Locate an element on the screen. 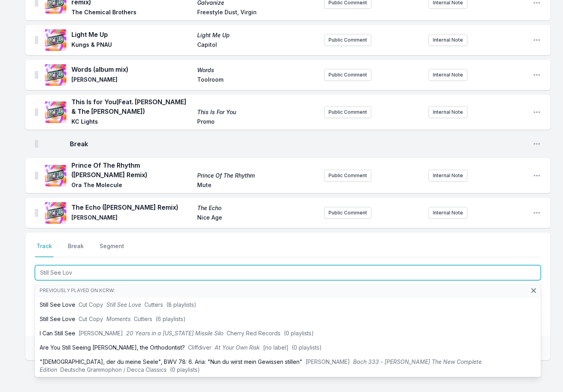 The image size is (563, 392). span: Deutsche Grammophon / Decca Classics is located at coordinates (114, 369).